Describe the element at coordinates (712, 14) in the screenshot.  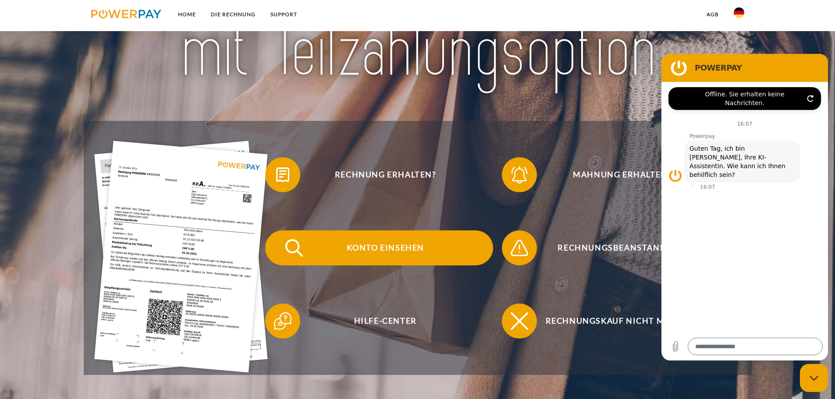
I see `a: agb` at that location.